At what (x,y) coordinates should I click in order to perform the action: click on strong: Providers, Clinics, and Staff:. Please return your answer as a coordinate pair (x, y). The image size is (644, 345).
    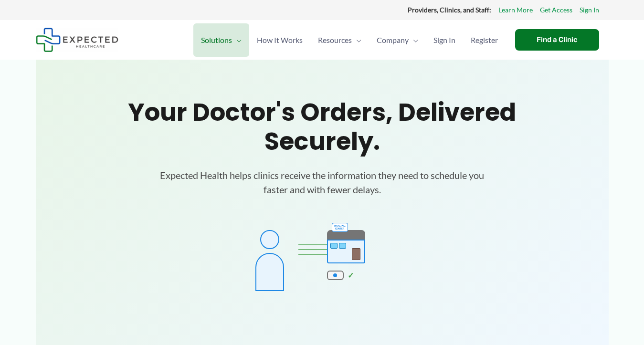
    Looking at the image, I should click on (449, 9).